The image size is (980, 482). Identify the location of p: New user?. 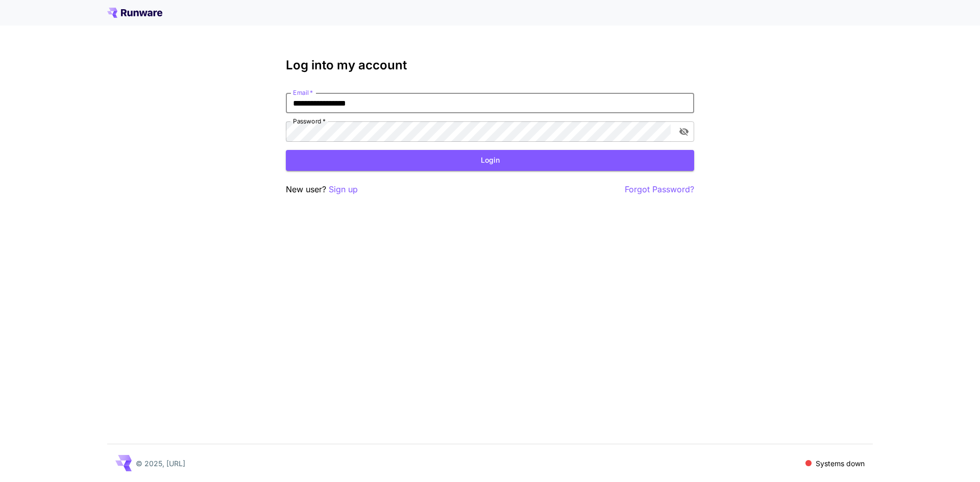
(322, 189).